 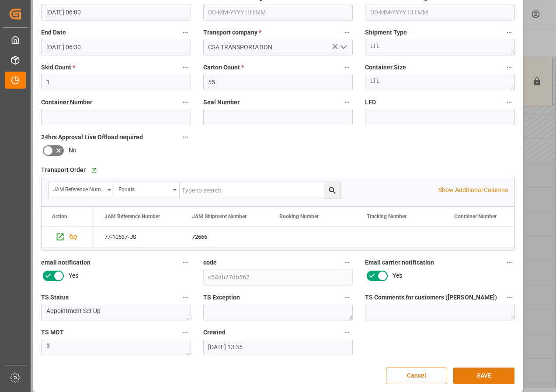 I want to click on input: Type to search, so click(x=260, y=191).